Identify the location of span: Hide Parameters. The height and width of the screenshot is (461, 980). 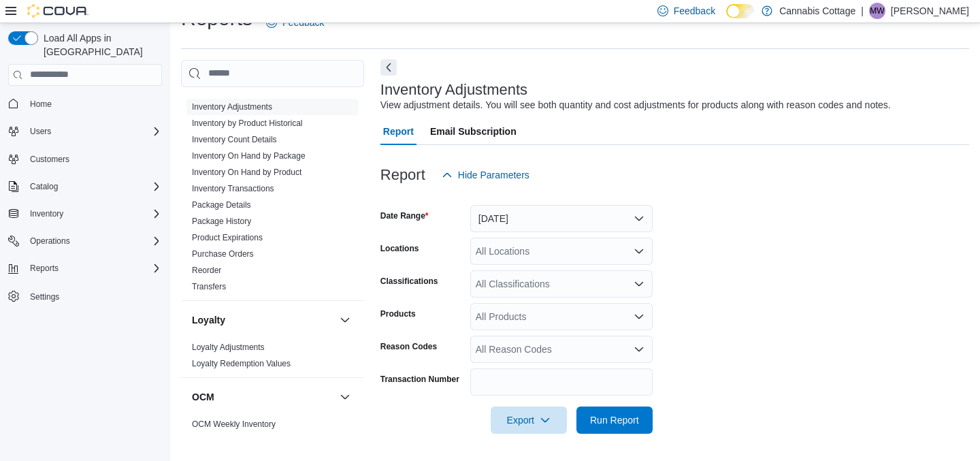
(494, 175).